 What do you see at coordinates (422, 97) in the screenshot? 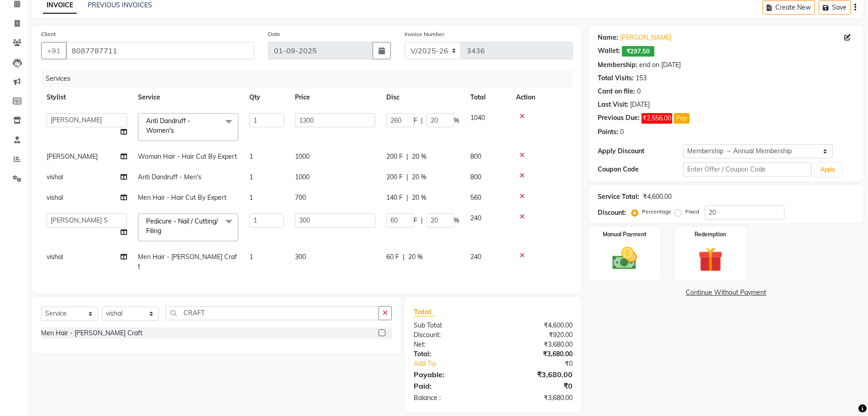
I see `th: Disc` at bounding box center [422, 97].